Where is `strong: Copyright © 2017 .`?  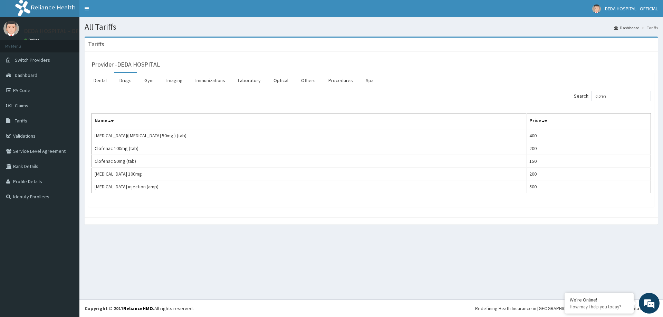 strong: Copyright © 2017 . is located at coordinates (119, 309).